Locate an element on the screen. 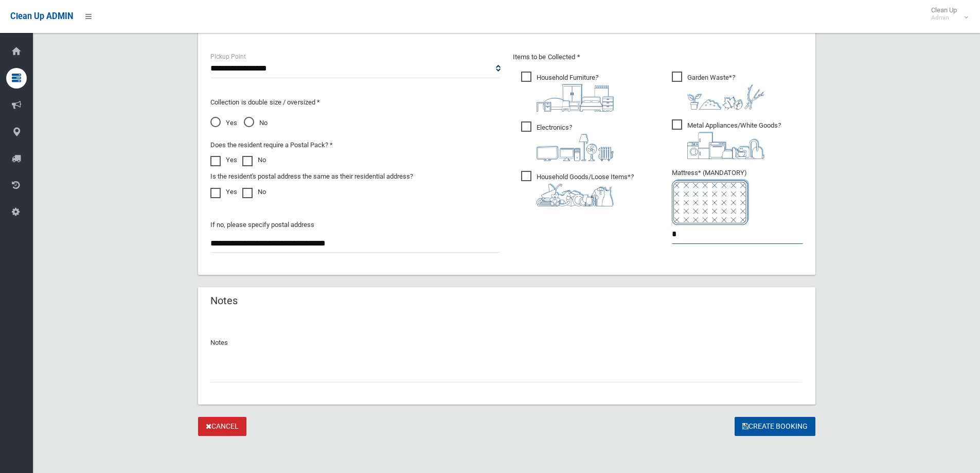 Image resolution: width=980 pixels, height=473 pixels. img: e7408bece873d2c1783593a074e5cb2f.png is located at coordinates (711, 202).